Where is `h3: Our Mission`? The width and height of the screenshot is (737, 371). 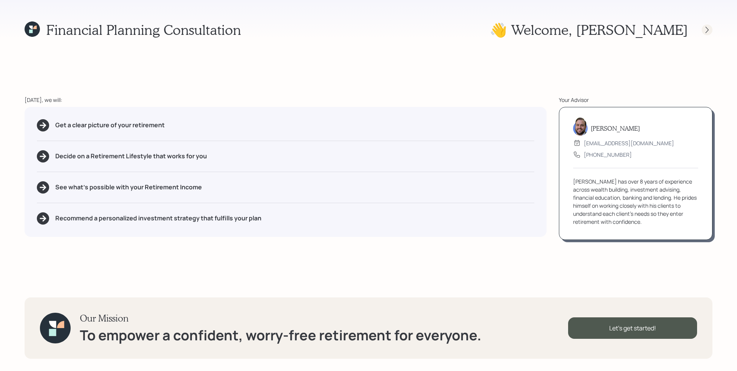 h3: Our Mission is located at coordinates (281, 319).